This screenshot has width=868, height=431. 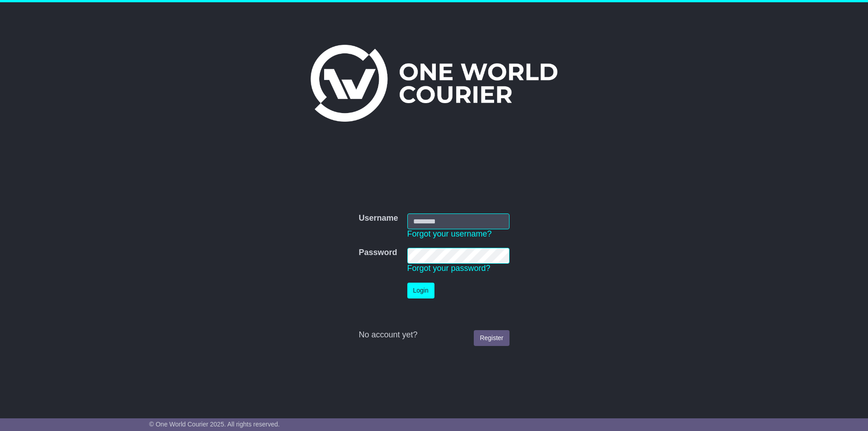 I want to click on div: No account yet?, so click(x=434, y=335).